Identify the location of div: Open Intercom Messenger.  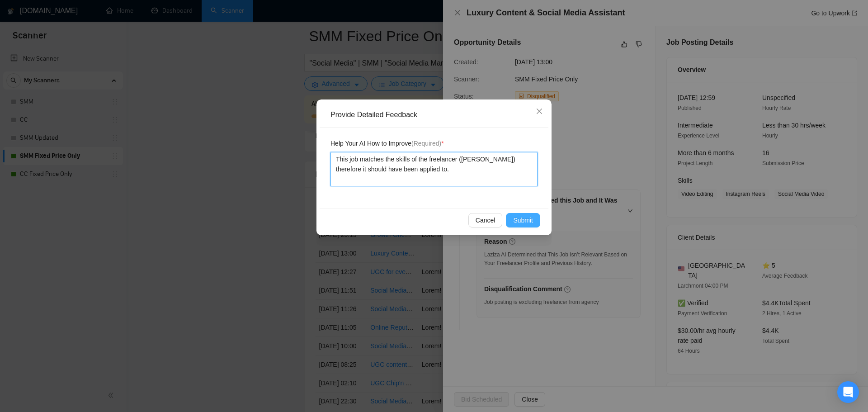
(848, 392).